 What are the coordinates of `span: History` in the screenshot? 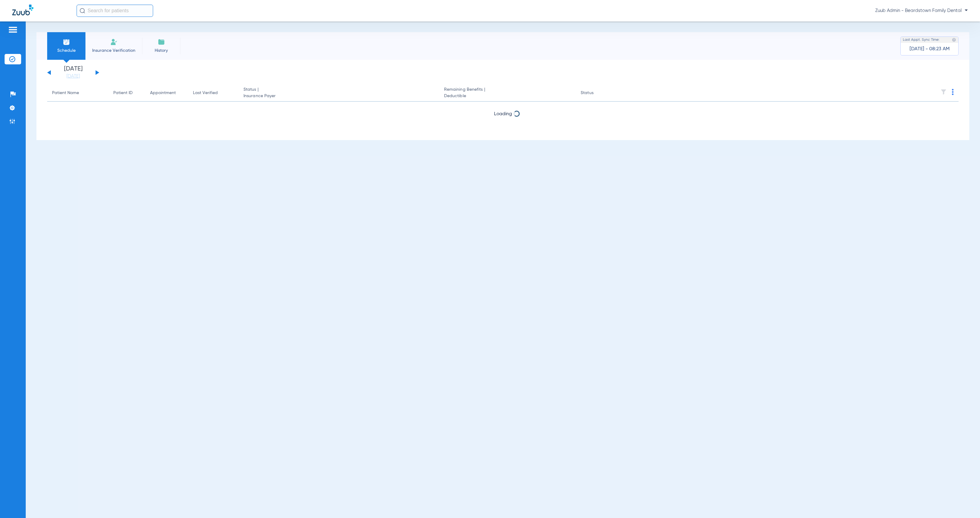 It's located at (161, 51).